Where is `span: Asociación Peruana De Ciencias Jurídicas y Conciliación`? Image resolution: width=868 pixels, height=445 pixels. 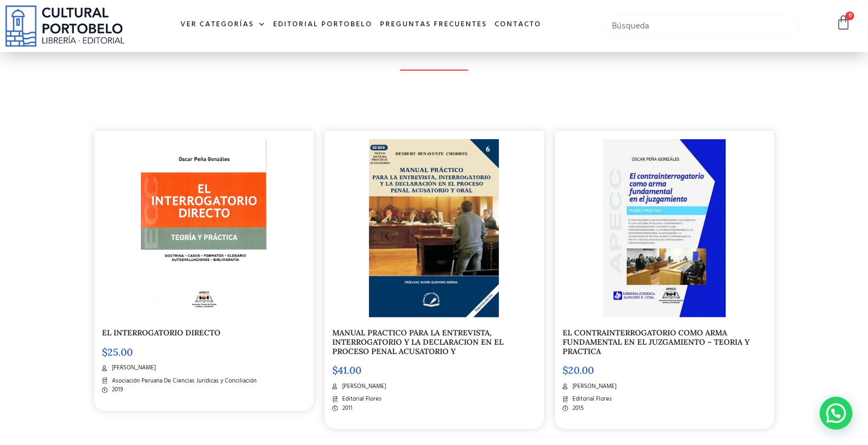 span: Asociación Peruana De Ciencias Jurídicas y Conciliación is located at coordinates (182, 381).